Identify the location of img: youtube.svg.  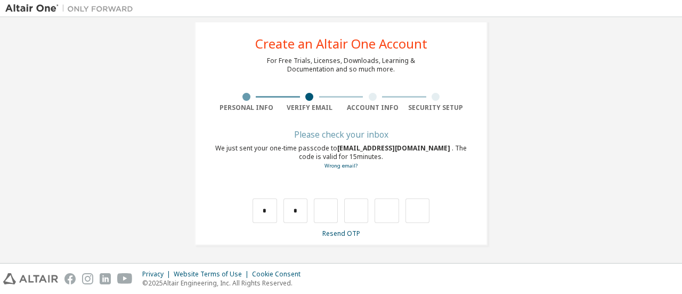
(125, 278).